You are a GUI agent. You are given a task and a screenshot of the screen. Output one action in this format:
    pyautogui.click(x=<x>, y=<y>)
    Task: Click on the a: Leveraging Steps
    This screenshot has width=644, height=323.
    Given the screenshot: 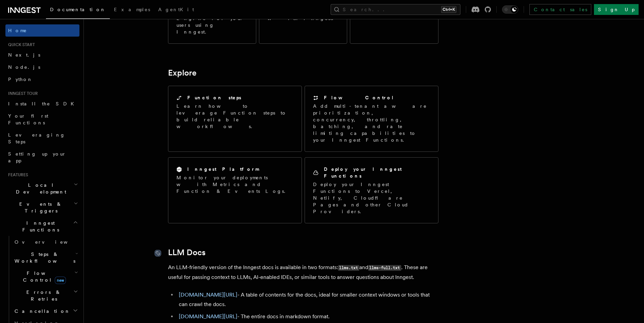 What is the action you would take?
    pyautogui.click(x=42, y=138)
    